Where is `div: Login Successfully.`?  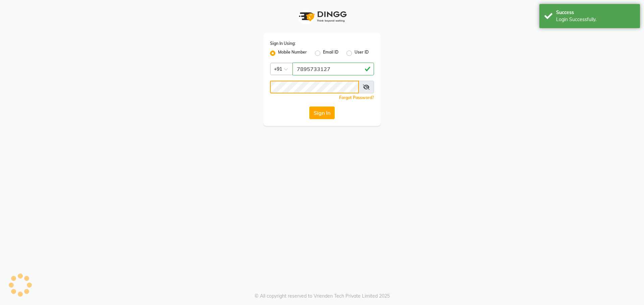
div: Login Successfully. is located at coordinates (595, 19).